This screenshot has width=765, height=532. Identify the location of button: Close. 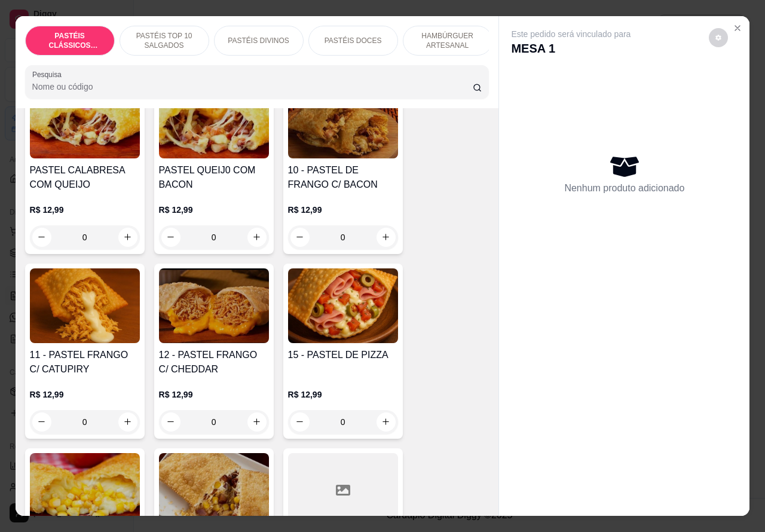
(738, 28).